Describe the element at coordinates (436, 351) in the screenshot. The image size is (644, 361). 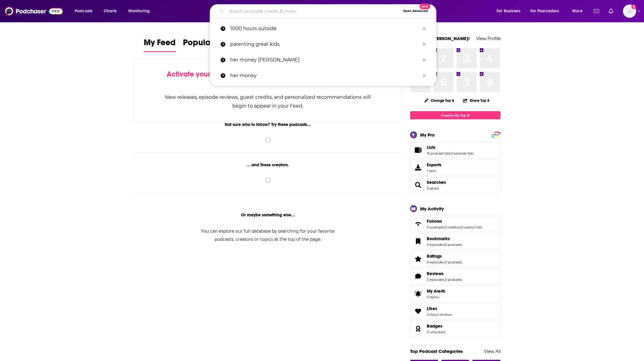
I see `a: Top Podcast Categories` at that location.